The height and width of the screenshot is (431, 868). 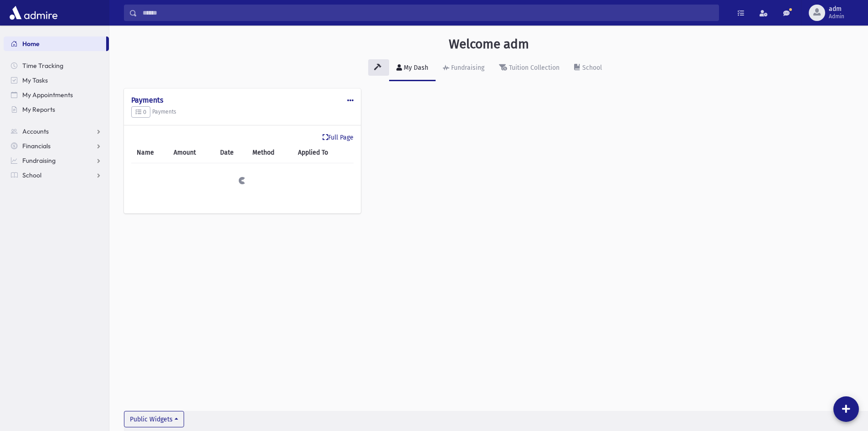 I want to click on a: Accounts, so click(x=56, y=131).